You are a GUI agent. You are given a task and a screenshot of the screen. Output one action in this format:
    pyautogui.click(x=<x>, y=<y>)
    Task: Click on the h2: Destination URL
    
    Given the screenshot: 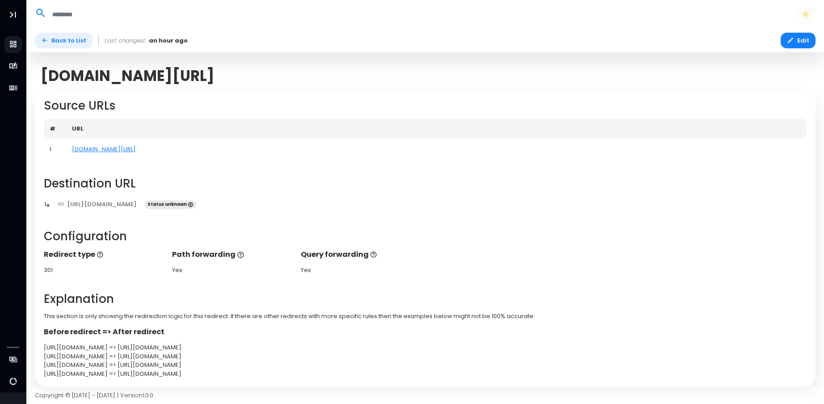 What is the action you would take?
    pyautogui.click(x=425, y=183)
    